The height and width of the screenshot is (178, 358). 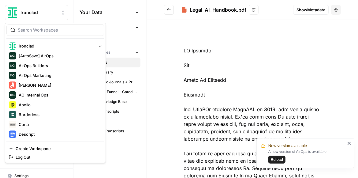 I want to click on button: Go back, so click(x=169, y=10).